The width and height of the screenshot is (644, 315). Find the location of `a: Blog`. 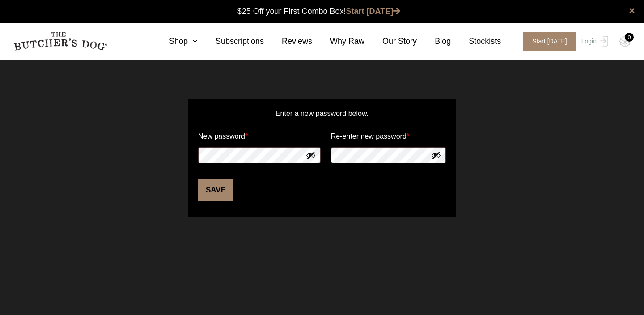

a: Blog is located at coordinates (434, 41).